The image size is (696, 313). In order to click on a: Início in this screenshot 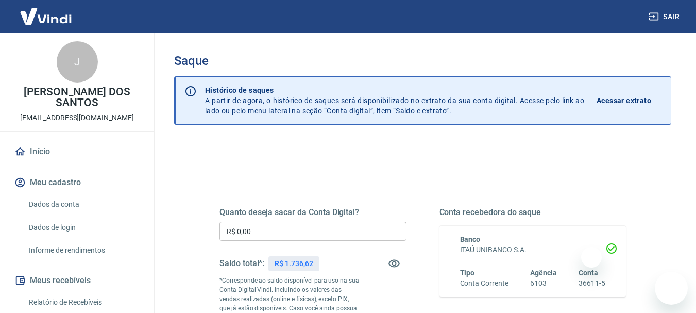, I will do `click(77, 151)`.